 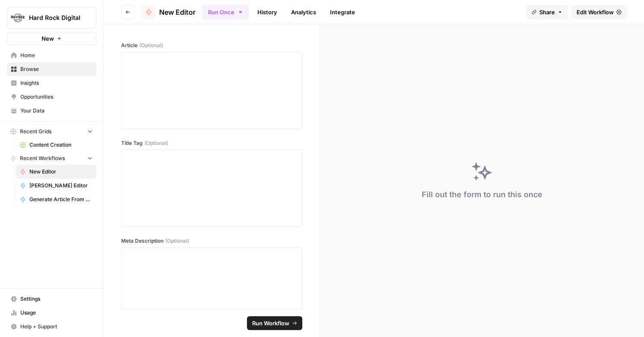 I want to click on span: New, so click(x=47, y=38).